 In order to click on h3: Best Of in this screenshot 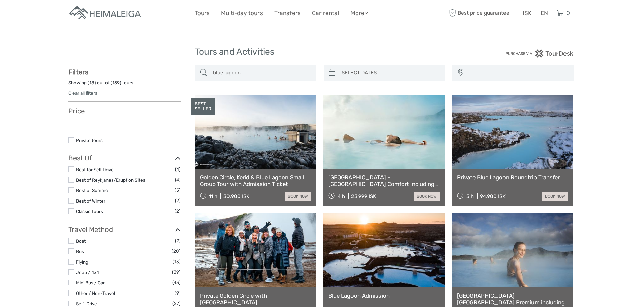, I will do `click(124, 158)`.